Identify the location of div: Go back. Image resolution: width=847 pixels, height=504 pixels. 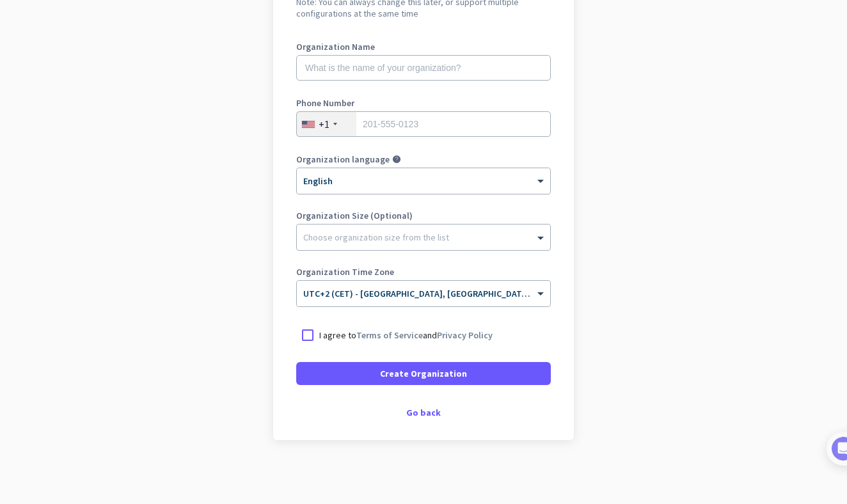
(424, 413).